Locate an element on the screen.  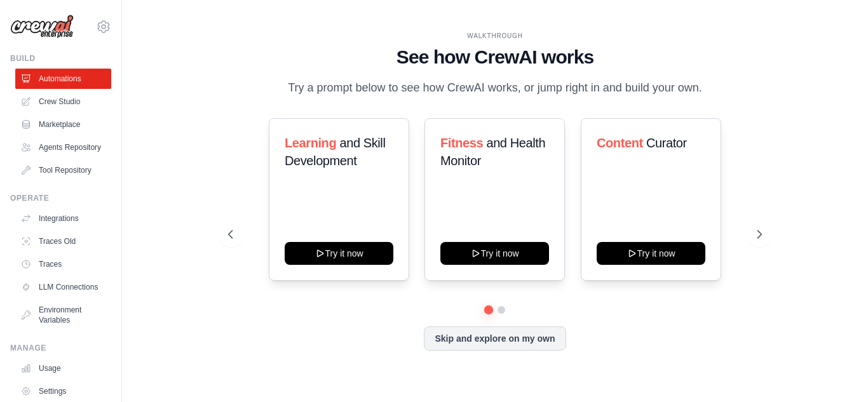
a: Traces Old is located at coordinates (63, 242).